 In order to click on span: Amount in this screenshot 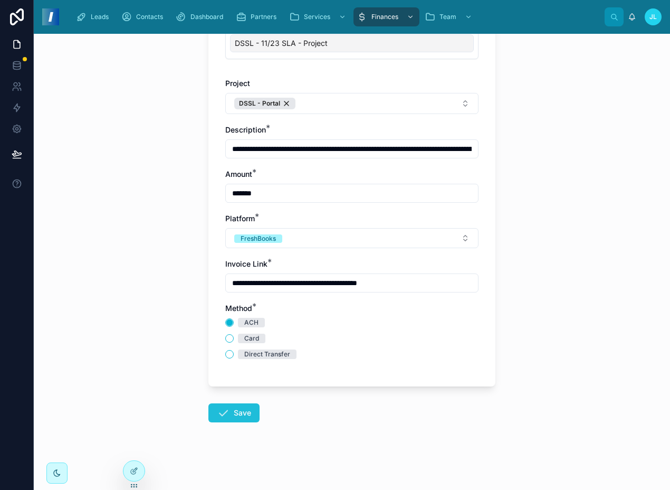, I will do `click(238, 174)`.